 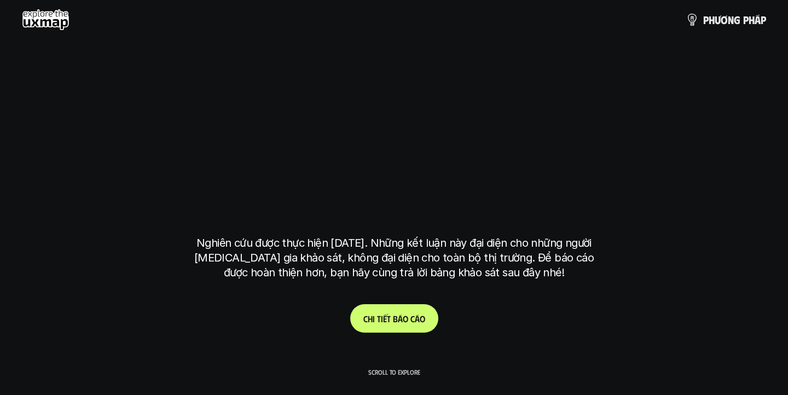 I want to click on span: n, so click(x=730, y=20).